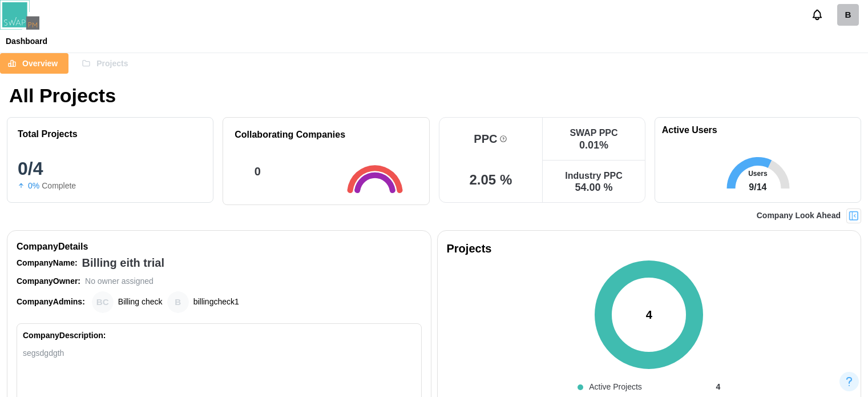 The height and width of the screenshot is (397, 868). I want to click on div: Company Details, so click(219, 247).